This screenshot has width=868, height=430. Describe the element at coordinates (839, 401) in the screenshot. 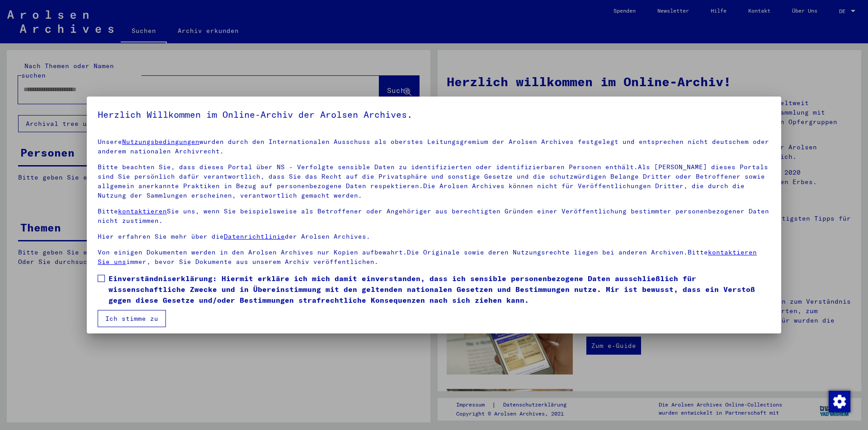

I see `div: Zustimmung ändern` at that location.